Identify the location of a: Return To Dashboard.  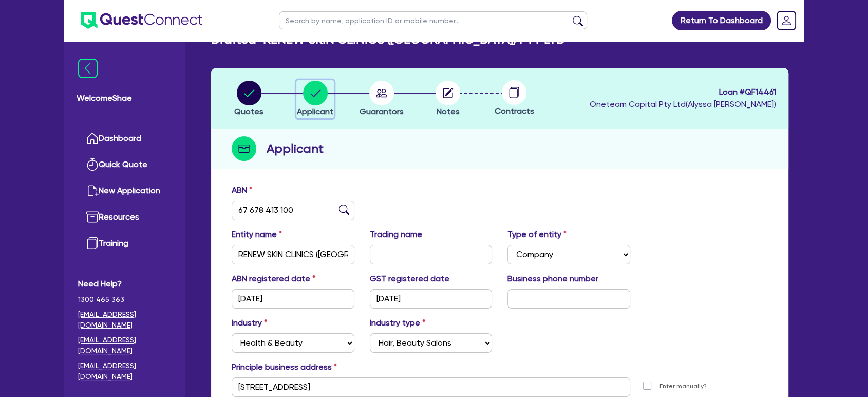
(721, 21).